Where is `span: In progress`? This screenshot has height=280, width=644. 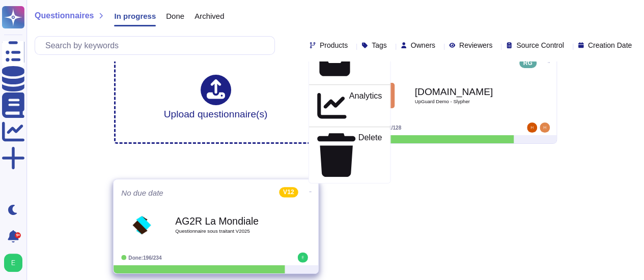 span: In progress is located at coordinates (135, 16).